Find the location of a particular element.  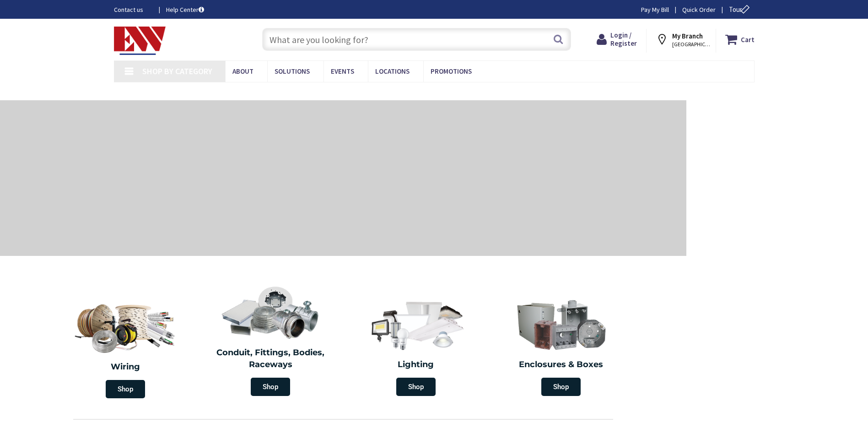

h2: Lighting is located at coordinates (416, 365).